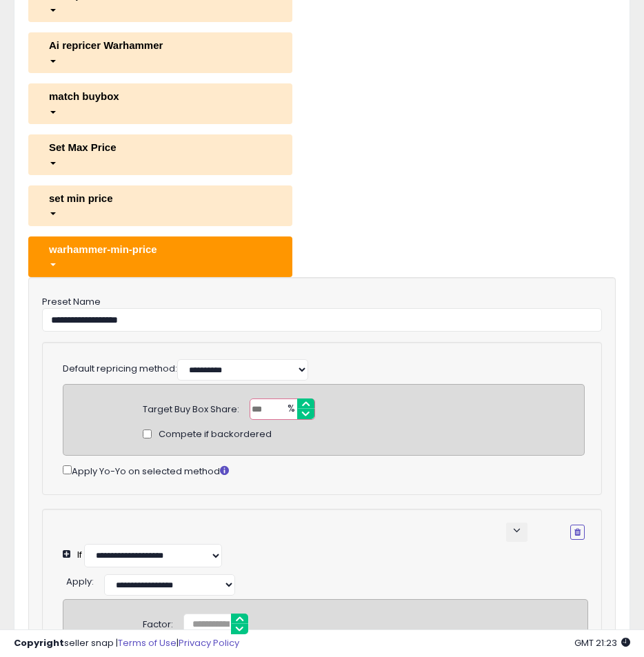  Describe the element at coordinates (602, 642) in the screenshot. I see `span: 2025-09-15 21:23 GMT` at that location.